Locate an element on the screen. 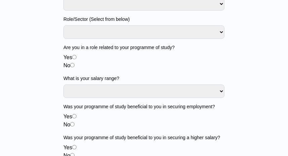 This screenshot has width=288, height=156. label: What is your salary range? is located at coordinates (144, 78).